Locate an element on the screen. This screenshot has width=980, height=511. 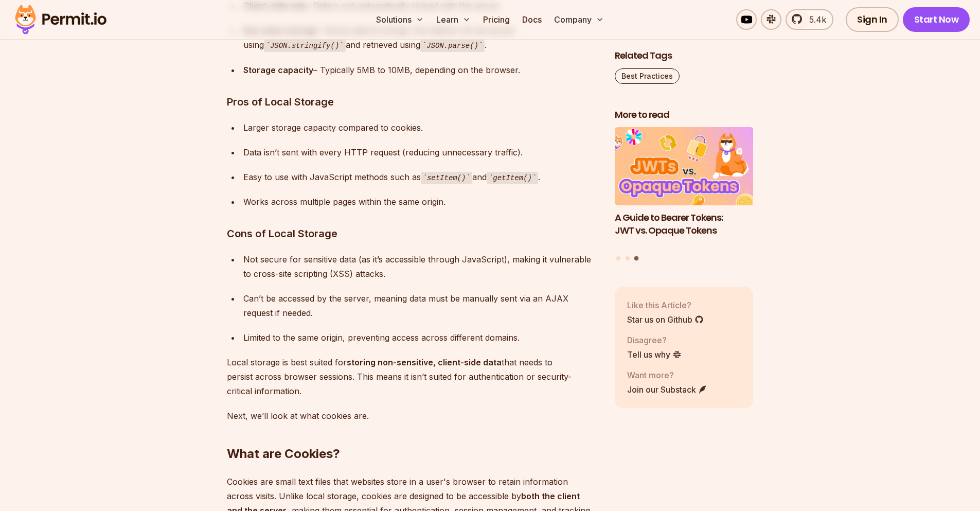
a: 5.4k is located at coordinates (810, 20).